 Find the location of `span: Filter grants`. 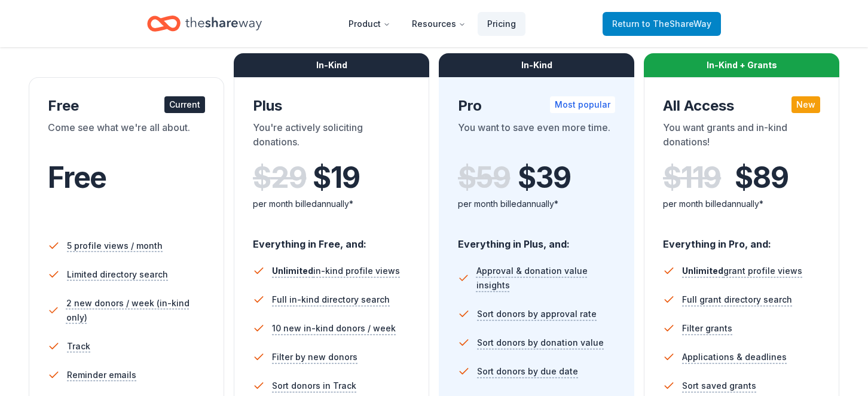

span: Filter grants is located at coordinates (707, 328).